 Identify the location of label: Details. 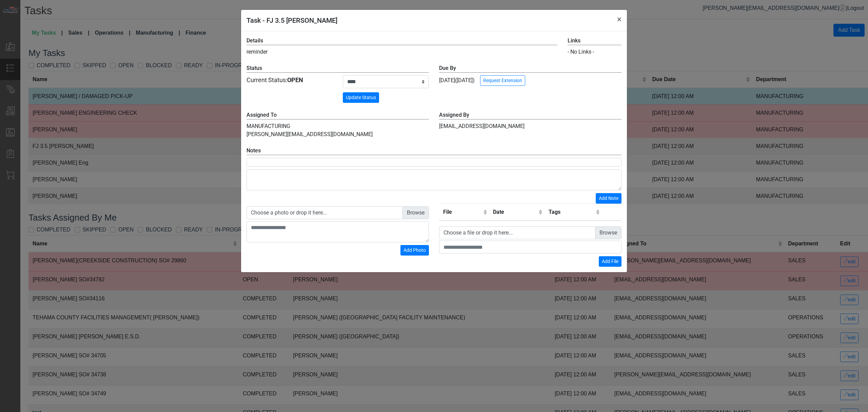
(402, 41).